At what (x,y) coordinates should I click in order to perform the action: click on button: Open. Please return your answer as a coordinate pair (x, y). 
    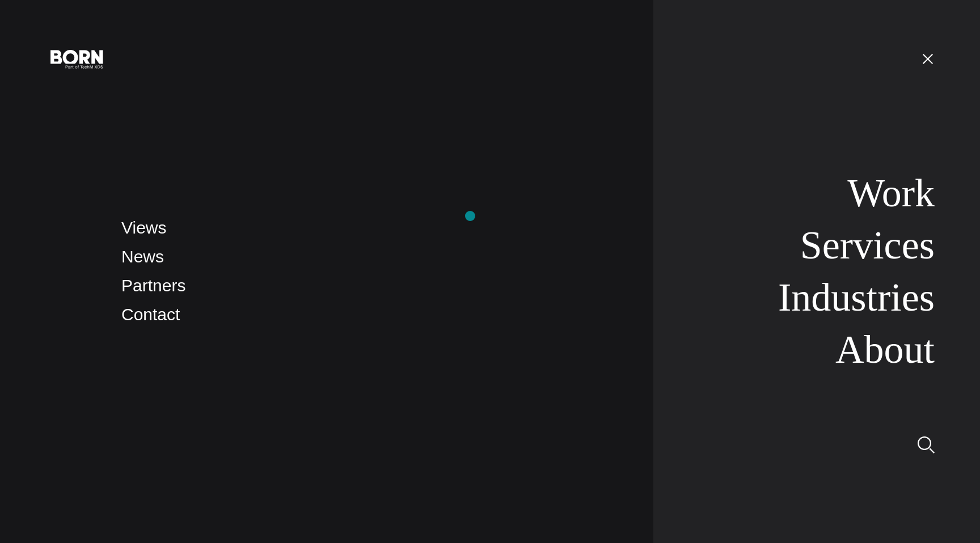
    Looking at the image, I should click on (928, 59).